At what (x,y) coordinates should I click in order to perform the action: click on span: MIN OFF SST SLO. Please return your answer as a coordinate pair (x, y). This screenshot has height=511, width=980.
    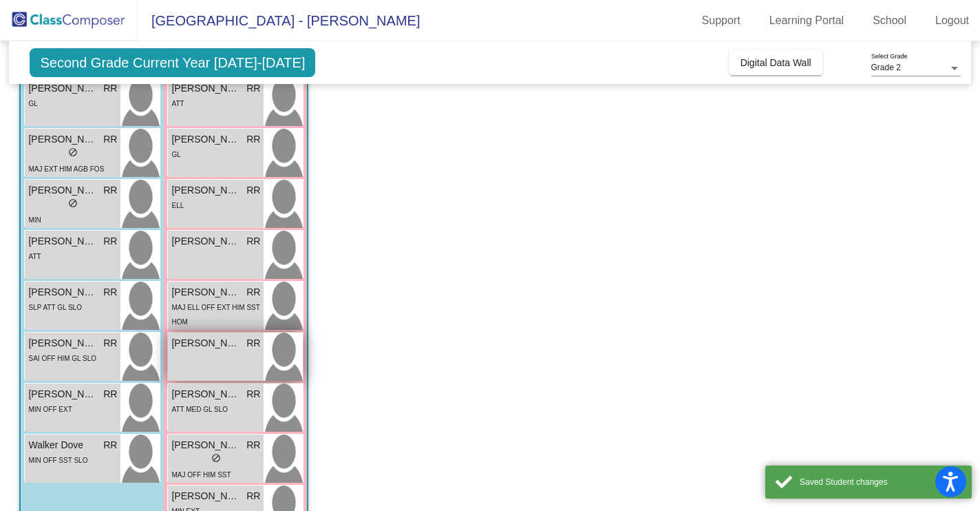
    Looking at the image, I should click on (58, 460).